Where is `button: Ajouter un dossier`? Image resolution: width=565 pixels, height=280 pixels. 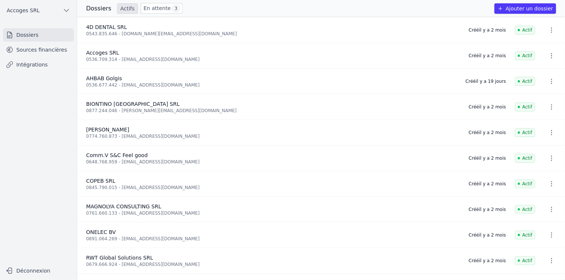 button: Ajouter un dossier is located at coordinates (525, 9).